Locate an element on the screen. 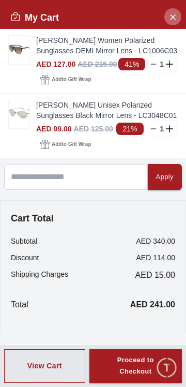  span: AED 215.00 is located at coordinates (97, 64).